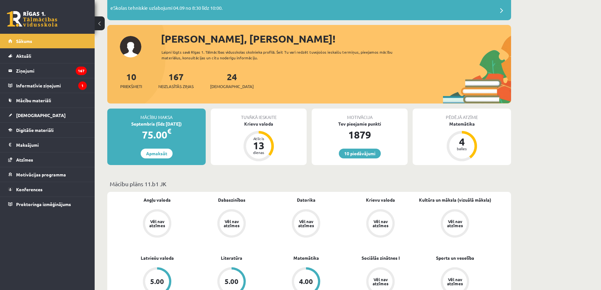 The width and height of the screenshot is (601, 290). I want to click on span: Proktoringa izmēģinājums, so click(44, 204).